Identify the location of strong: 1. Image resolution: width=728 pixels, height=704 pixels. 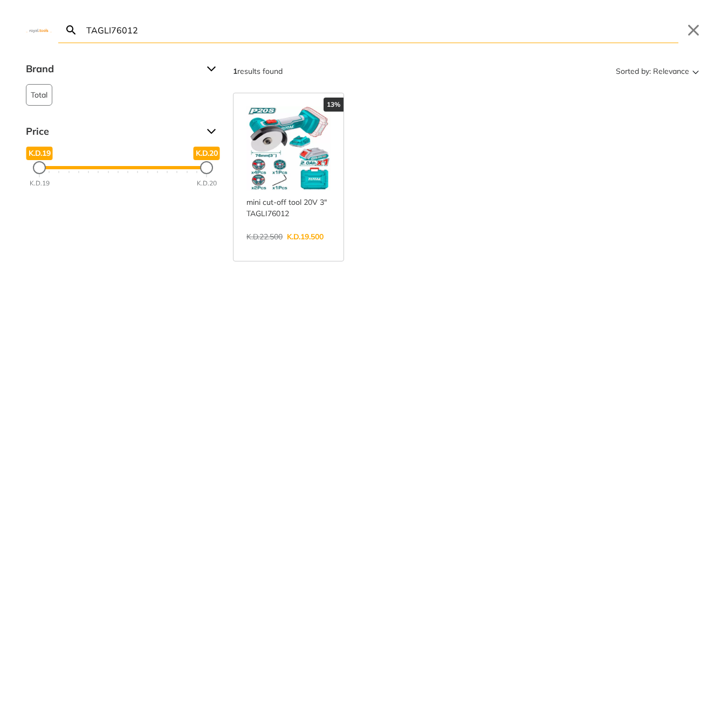
(235, 72).